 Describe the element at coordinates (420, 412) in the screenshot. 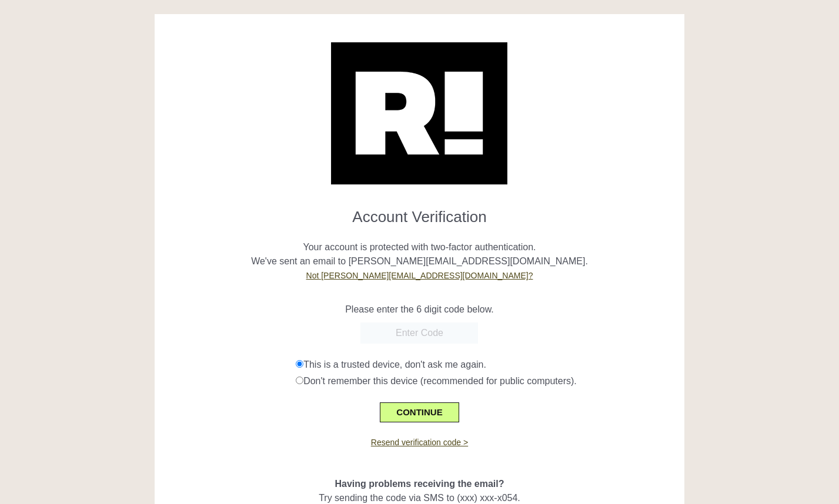

I see `button: CONTINUE` at that location.